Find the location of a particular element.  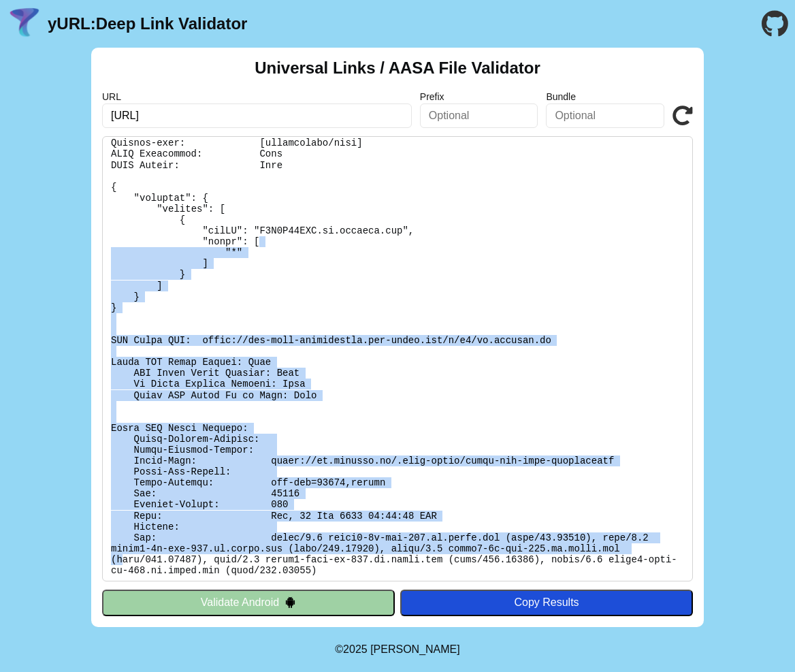

label: Prefix is located at coordinates (479, 96).